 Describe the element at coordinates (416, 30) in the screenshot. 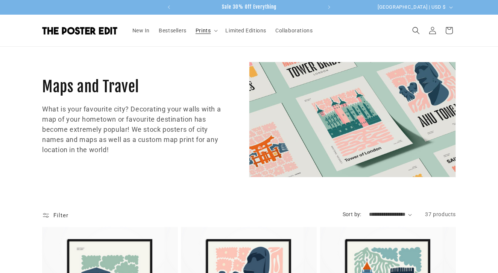

I see `summary: Search` at that location.